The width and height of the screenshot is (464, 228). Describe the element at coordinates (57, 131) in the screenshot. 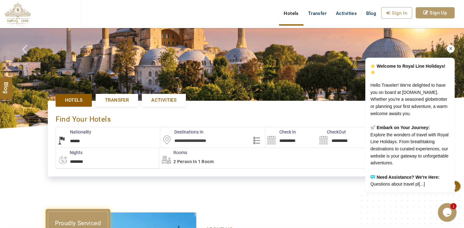

I see `div: 🌟 Welcome to Royal Line Holidays!🌟Hello Traveler! We're delighted to have you on board at [DOMAIN...` at that location.